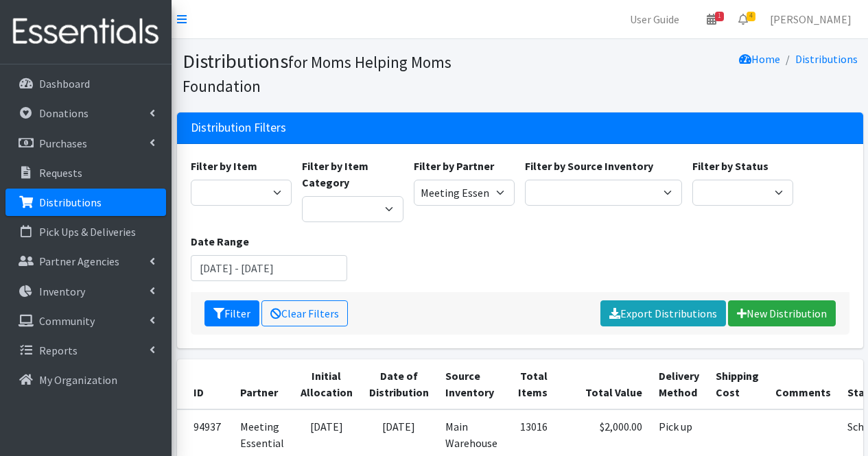 This screenshot has width=868, height=456. I want to click on a: 4, so click(743, 20).